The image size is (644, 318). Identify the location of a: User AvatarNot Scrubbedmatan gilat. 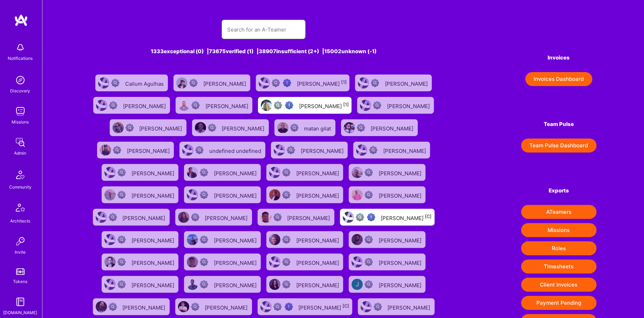
(305, 128).